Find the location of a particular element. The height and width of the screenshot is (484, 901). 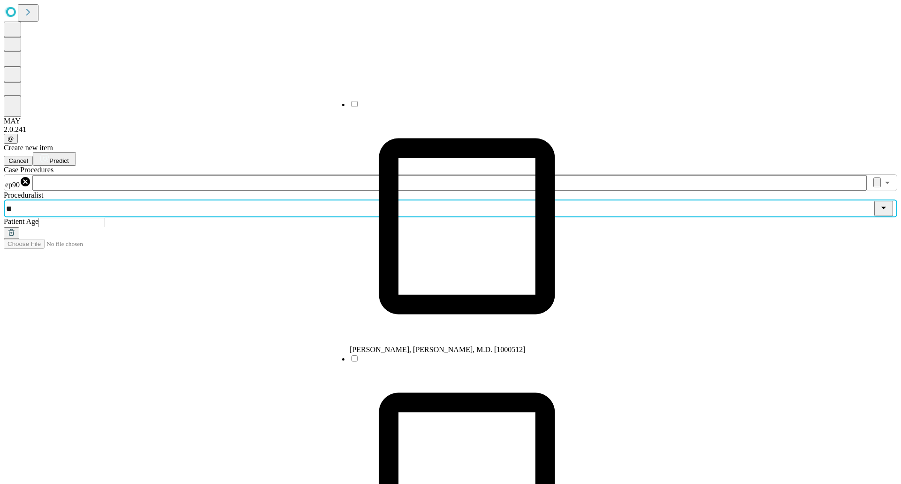

div: MAY is located at coordinates (451, 121).